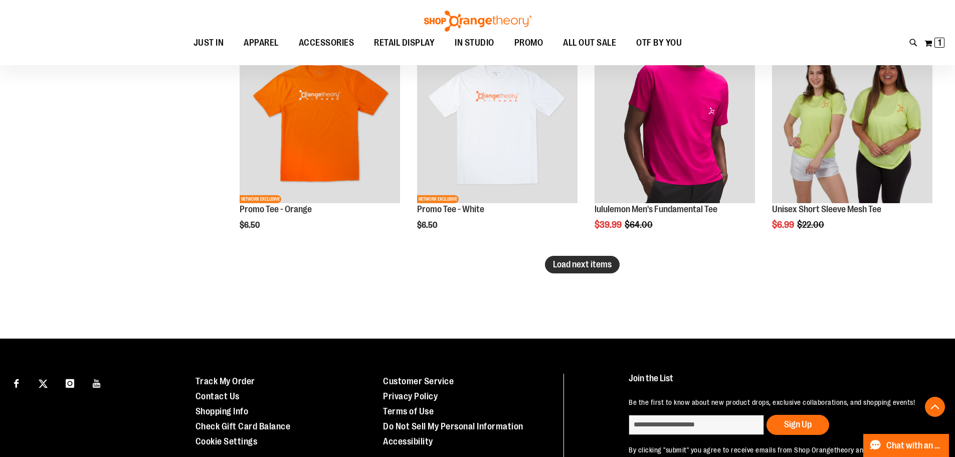 Image resolution: width=955 pixels, height=457 pixels. I want to click on a: Visit our X page, so click(43, 382).